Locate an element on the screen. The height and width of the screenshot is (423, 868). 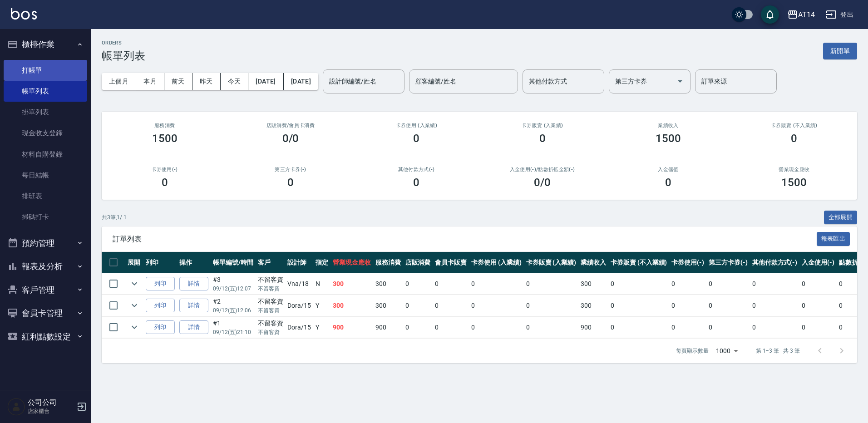
button: 今天 is located at coordinates (234, 81).